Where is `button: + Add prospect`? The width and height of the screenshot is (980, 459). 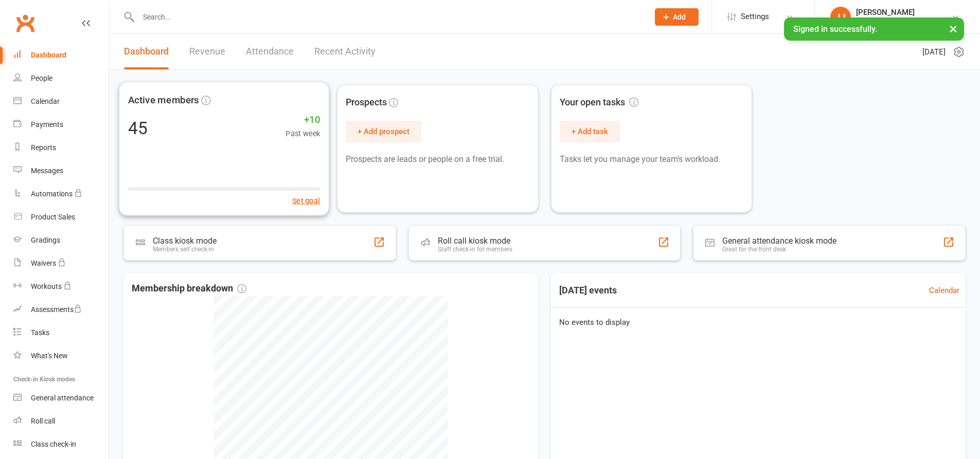
button: + Add prospect is located at coordinates (383, 131).